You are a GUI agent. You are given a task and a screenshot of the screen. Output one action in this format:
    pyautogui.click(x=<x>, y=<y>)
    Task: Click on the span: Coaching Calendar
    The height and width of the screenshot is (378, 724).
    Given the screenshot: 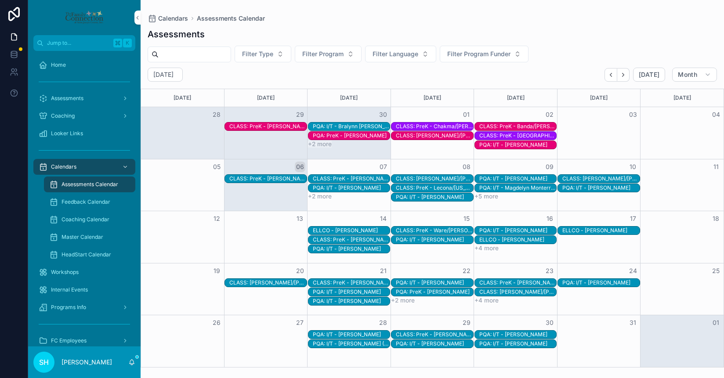 What is the action you would take?
    pyautogui.click(x=85, y=220)
    